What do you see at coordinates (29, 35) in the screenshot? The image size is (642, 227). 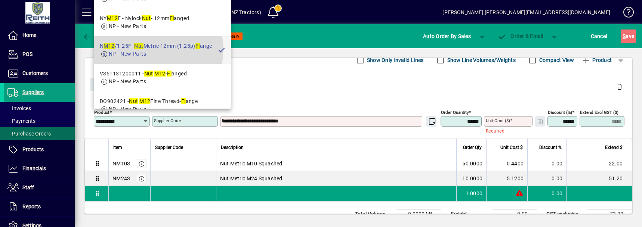 I see `span: Home` at bounding box center [29, 35].